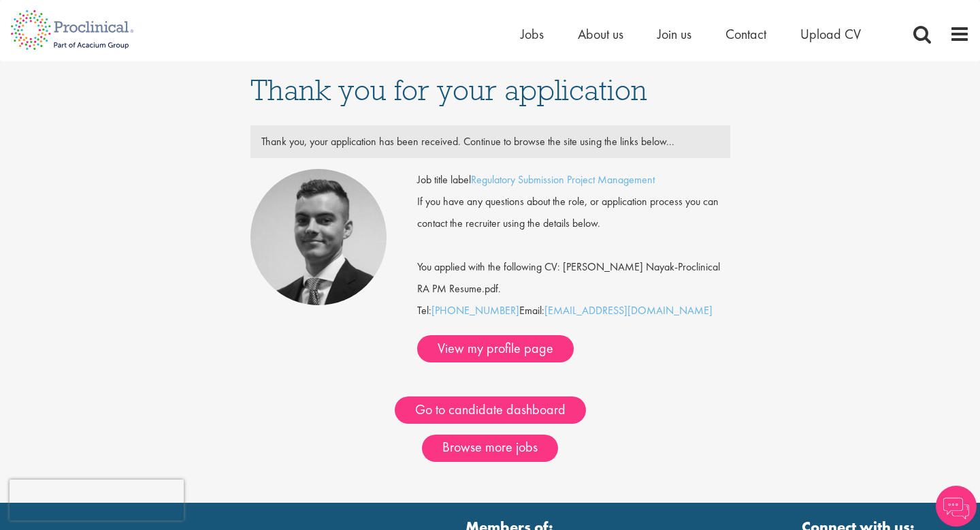  Describe the element at coordinates (563, 179) in the screenshot. I see `a: Regulatory Submission Project Management` at that location.